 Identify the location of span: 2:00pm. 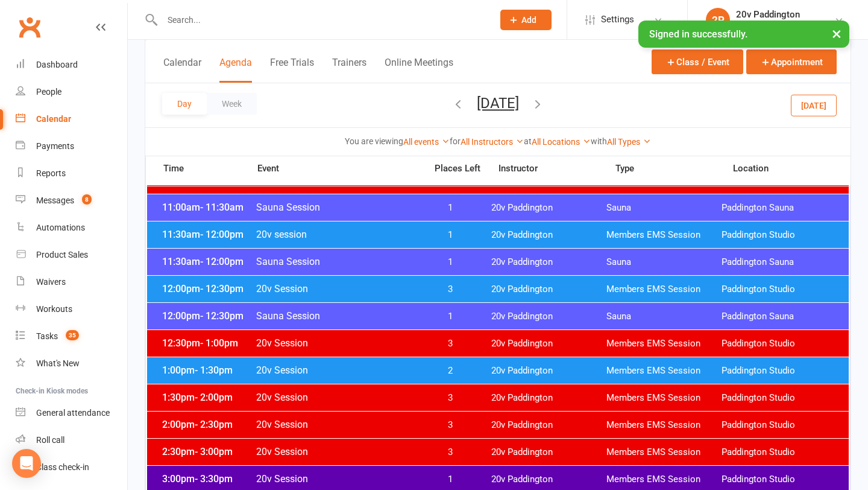
(207, 424).